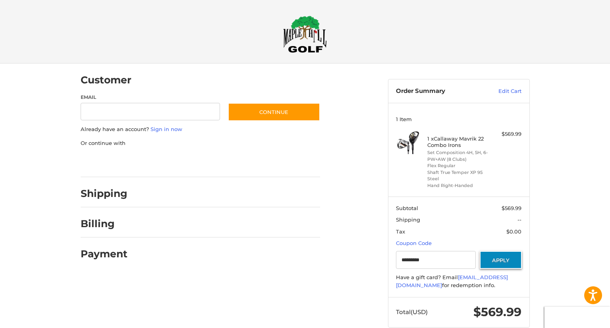  I want to click on span: $0.00, so click(514, 232).